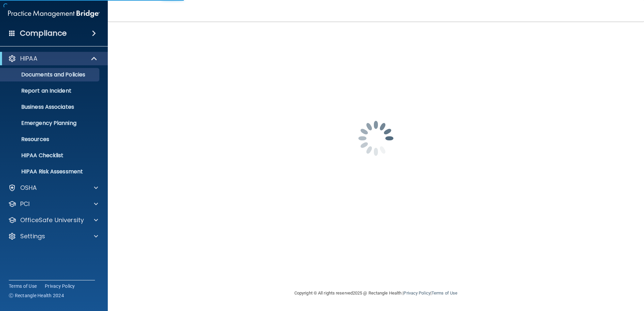 The width and height of the screenshot is (644, 311). I want to click on p: Documents and Policies, so click(51, 75).